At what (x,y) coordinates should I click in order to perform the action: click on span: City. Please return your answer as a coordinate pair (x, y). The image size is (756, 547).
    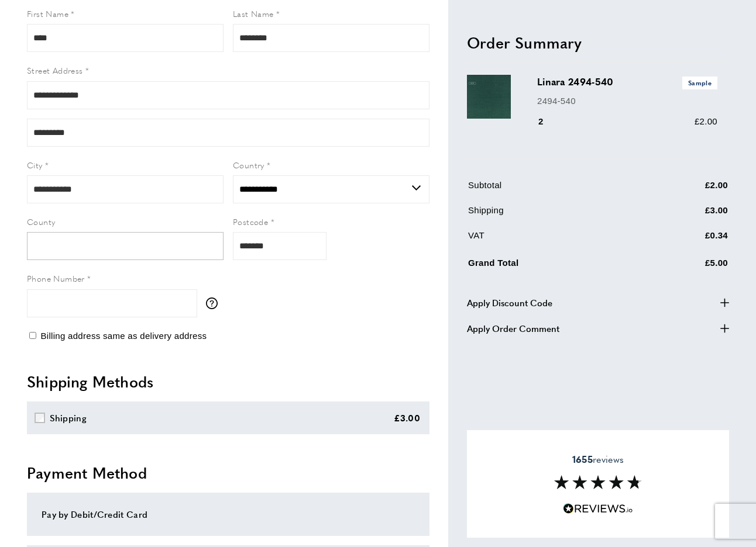
    Looking at the image, I should click on (35, 165).